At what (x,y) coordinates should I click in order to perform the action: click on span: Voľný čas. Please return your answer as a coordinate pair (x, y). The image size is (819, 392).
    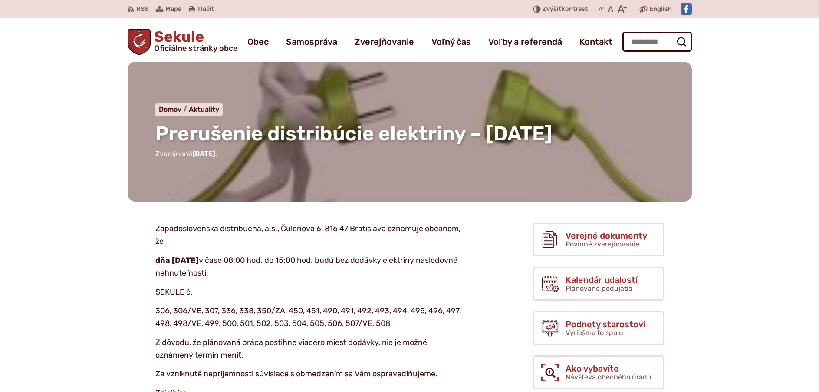
    Looking at the image, I should click on (451, 42).